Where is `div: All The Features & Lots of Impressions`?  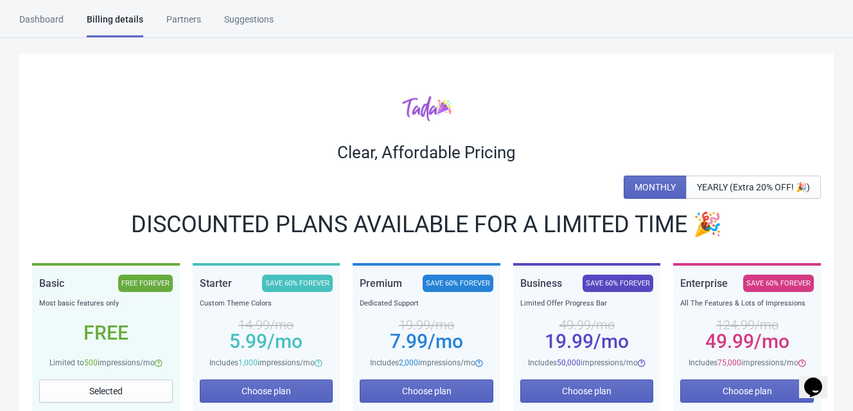
div: All The Features & Lots of Impressions is located at coordinates (747, 303).